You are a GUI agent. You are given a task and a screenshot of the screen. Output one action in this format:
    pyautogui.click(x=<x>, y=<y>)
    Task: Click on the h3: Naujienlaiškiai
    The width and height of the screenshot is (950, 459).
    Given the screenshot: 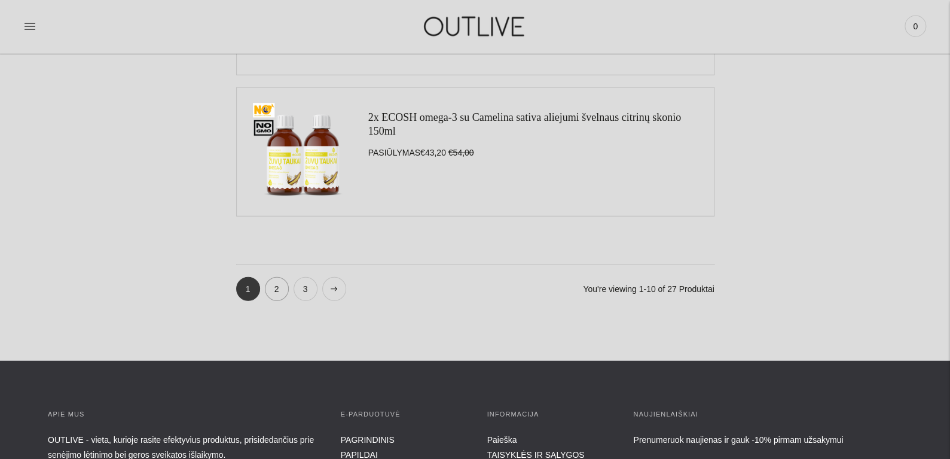 What is the action you would take?
    pyautogui.click(x=768, y=414)
    